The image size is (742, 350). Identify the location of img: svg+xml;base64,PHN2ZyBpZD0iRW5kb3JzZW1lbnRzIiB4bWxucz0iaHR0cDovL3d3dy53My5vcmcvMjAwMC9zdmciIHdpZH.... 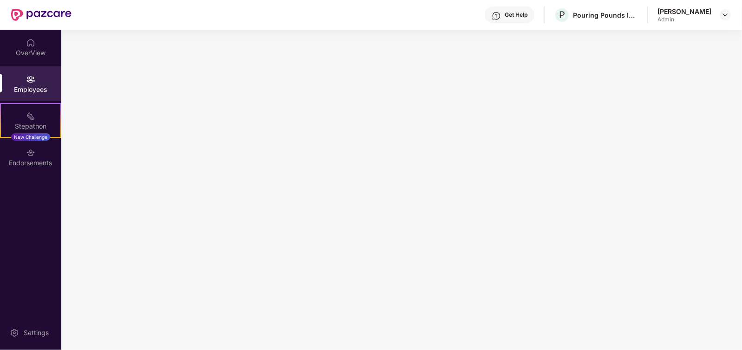
(31, 153).